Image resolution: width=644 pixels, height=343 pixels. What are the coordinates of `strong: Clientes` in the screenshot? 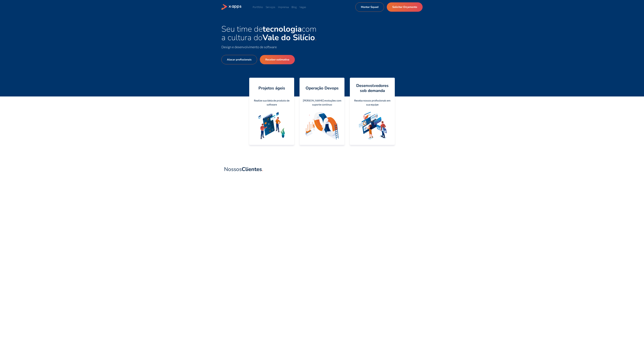 It's located at (252, 169).